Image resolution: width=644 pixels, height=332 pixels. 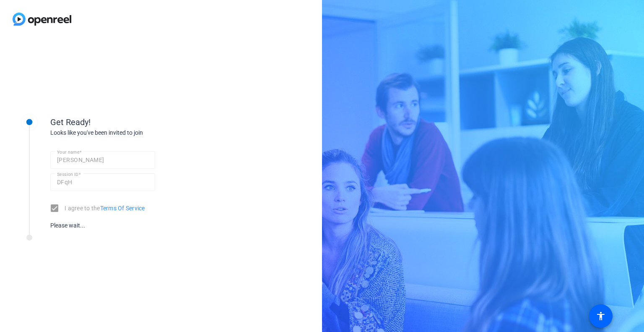 What do you see at coordinates (68, 174) in the screenshot?
I see `mat-label: Session ID` at bounding box center [68, 174].